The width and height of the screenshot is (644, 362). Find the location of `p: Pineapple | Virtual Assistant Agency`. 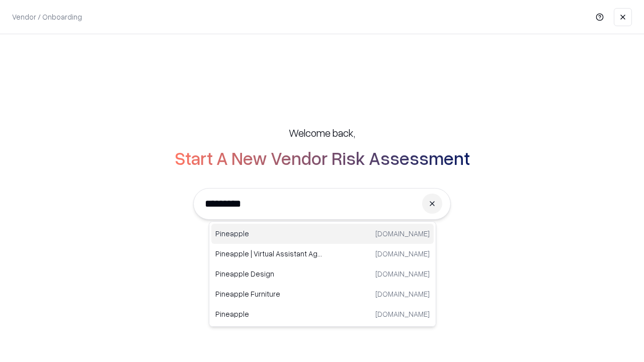

p: Pineapple | Virtual Assistant Agency is located at coordinates (269, 253).